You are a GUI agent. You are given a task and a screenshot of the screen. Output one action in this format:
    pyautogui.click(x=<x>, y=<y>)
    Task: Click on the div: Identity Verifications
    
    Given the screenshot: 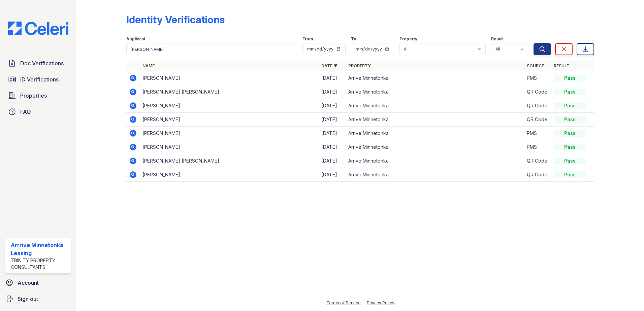 What is the action you would take?
    pyautogui.click(x=175, y=20)
    